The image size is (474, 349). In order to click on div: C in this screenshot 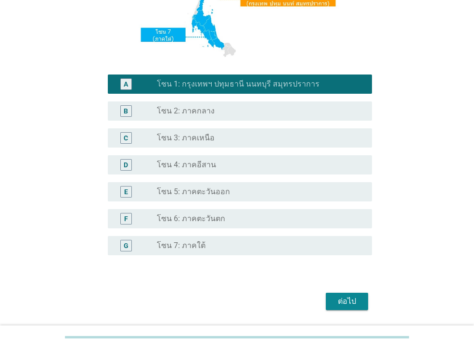, I will do `click(126, 138)`.